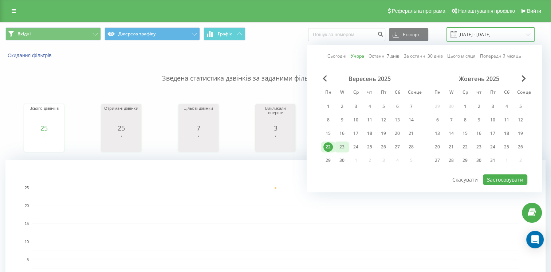 The width and height of the screenshot is (551, 272). Describe the element at coordinates (384, 120) in the screenshot. I see `div: пт 12 верес. Жовтень 2025` at that location.